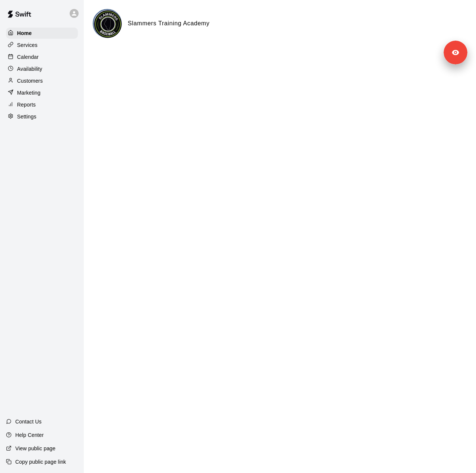  Describe the element at coordinates (29, 435) in the screenshot. I see `p: Help Center` at that location.